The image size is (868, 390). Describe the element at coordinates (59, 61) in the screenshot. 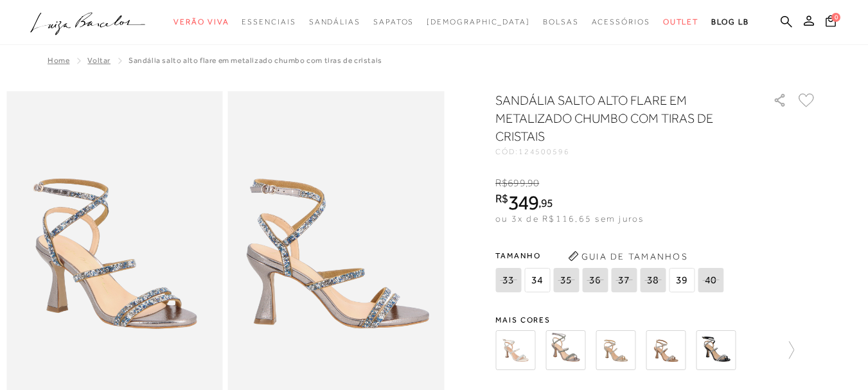

I see `span: Home` at that location.